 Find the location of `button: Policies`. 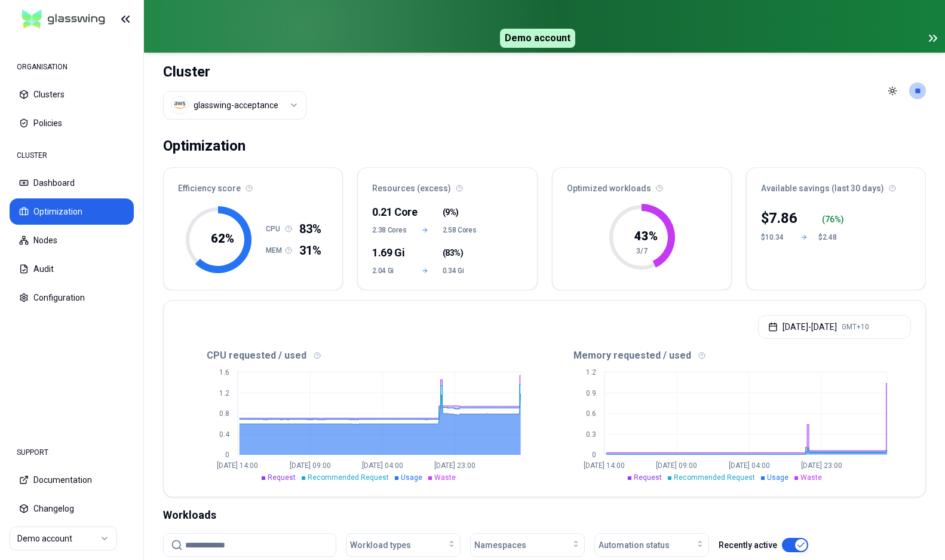

button: Policies is located at coordinates (72, 123).